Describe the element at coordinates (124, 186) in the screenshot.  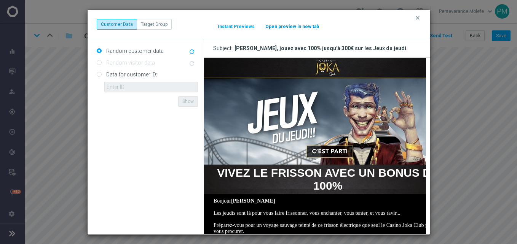
I see `td: Bonjour Les jeudis sont là pour vous faire frissonner, vous enchanter, vous tenter, et vous ravir...` at that location.